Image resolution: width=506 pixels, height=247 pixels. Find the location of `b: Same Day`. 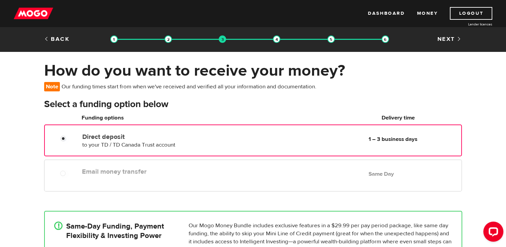

b: Same Day is located at coordinates (381, 174).